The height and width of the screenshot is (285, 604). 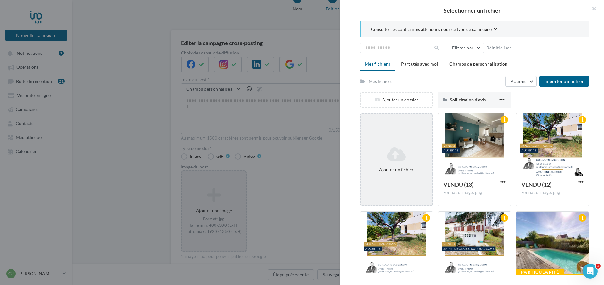 What do you see at coordinates (540, 272) in the screenshot?
I see `div: Particularité` at bounding box center [540, 272].